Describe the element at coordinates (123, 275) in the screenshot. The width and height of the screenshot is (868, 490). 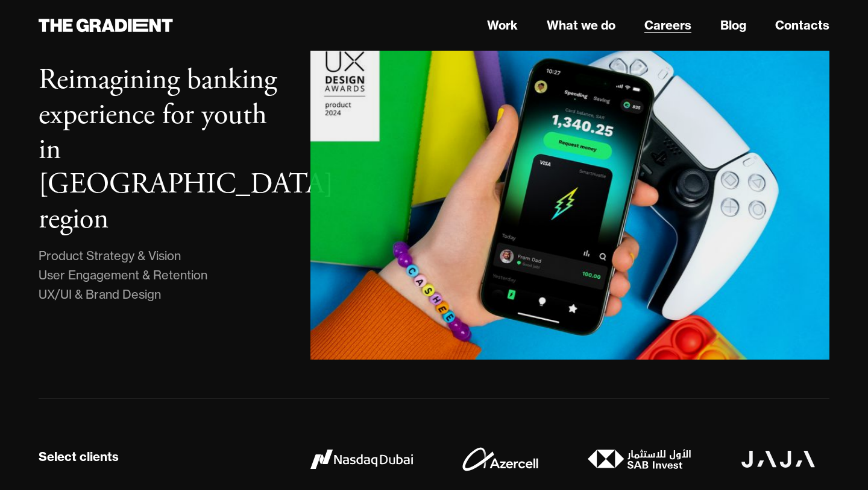
I see `div: Product Strategy & Vision User Engagement & Retention UX/UI & Brand Design` at that location.